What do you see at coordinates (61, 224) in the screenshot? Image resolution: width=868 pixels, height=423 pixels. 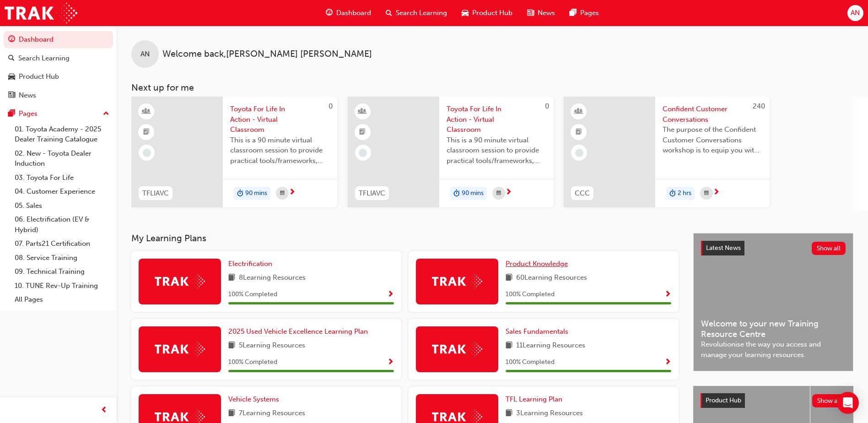 I see `a: 06. Electrification (EV & Hybrid)` at bounding box center [61, 224].